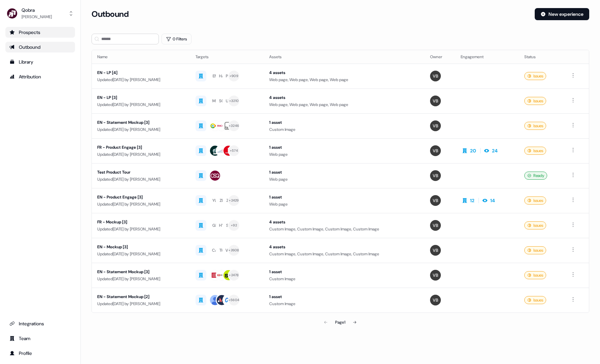 The height and width of the screenshot is (364, 600). I want to click on th: Assets, so click(344, 57).